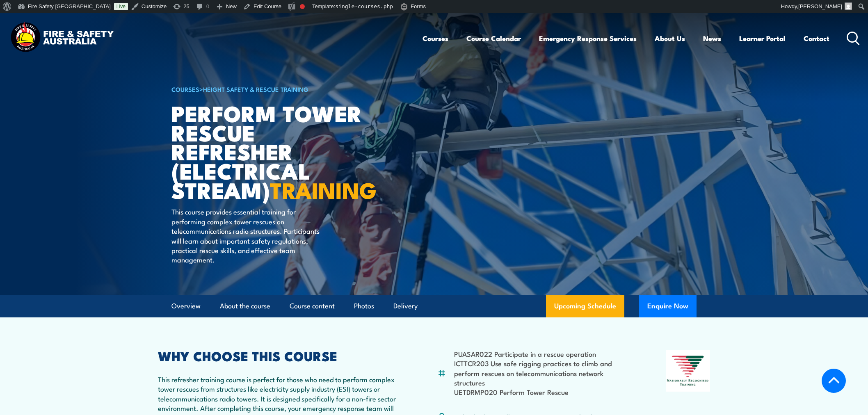  I want to click on p: This course provides essential training for performing complex tower rescues on telecommunication..., so click(246, 235).